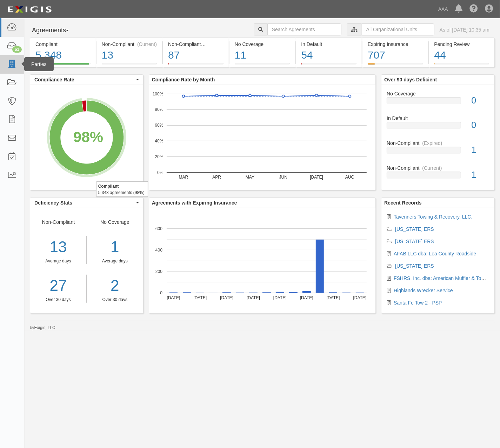 The width and height of the screenshot is (500, 448). What do you see at coordinates (63, 66) in the screenshot?
I see `a: Compliant5,348` at bounding box center [63, 66].